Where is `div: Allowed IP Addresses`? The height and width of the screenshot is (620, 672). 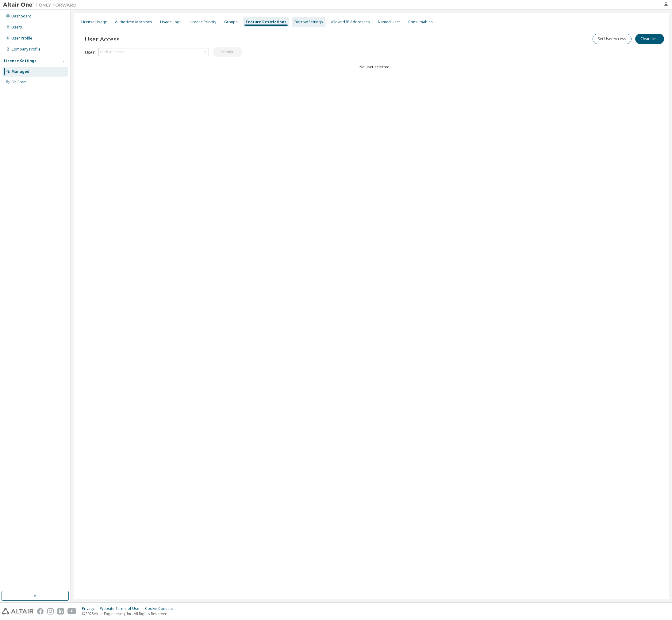 div: Allowed IP Addresses is located at coordinates (350, 22).